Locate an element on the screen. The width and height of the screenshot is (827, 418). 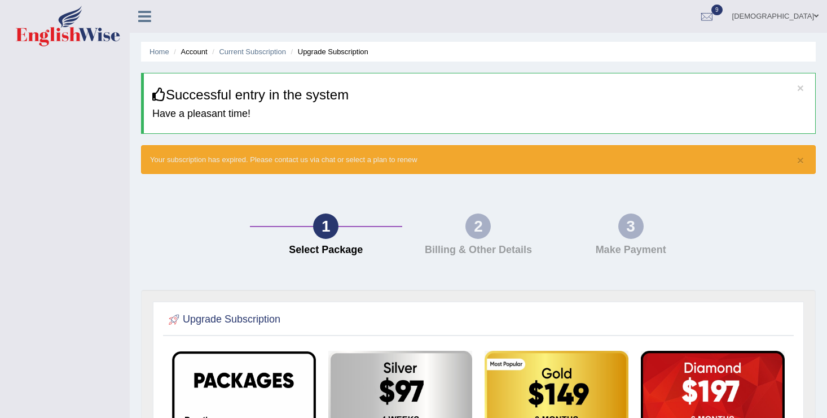
div: Your subscription has expired. Please contact us via chat or select a plan to renew is located at coordinates (479, 159).